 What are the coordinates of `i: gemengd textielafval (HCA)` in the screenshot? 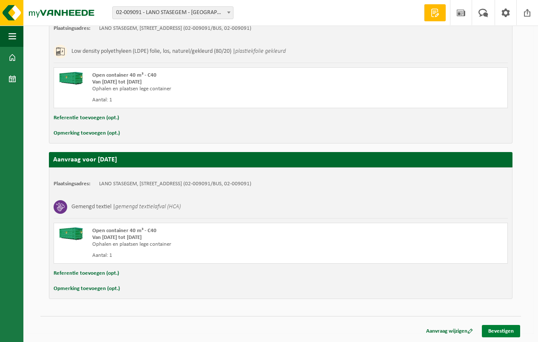 It's located at (148, 206).